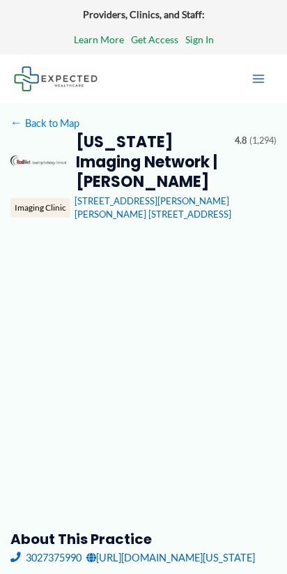 Image resolution: width=287 pixels, height=574 pixels. What do you see at coordinates (40, 208) in the screenshot?
I see `div: Imaging Clinic` at bounding box center [40, 208].